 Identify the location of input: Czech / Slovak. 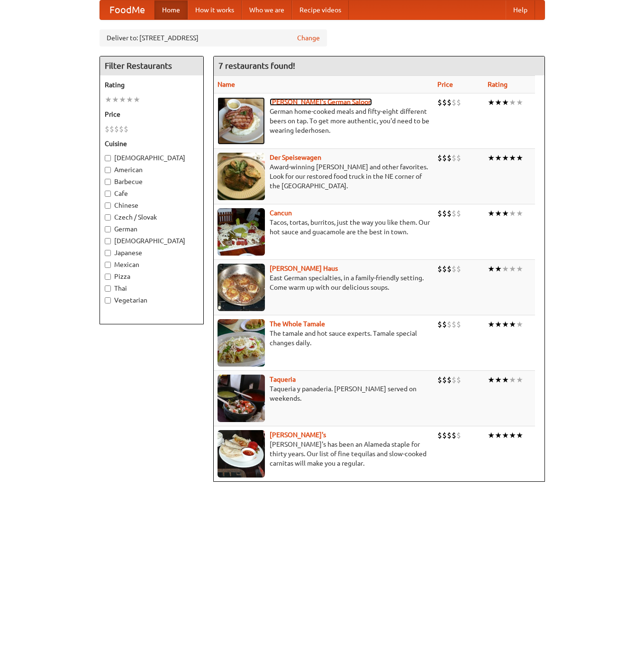
(107, 217).